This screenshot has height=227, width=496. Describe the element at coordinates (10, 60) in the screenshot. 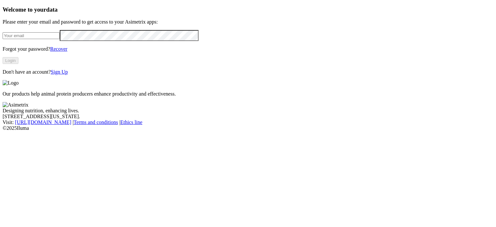

I see `button: Login` at that location.